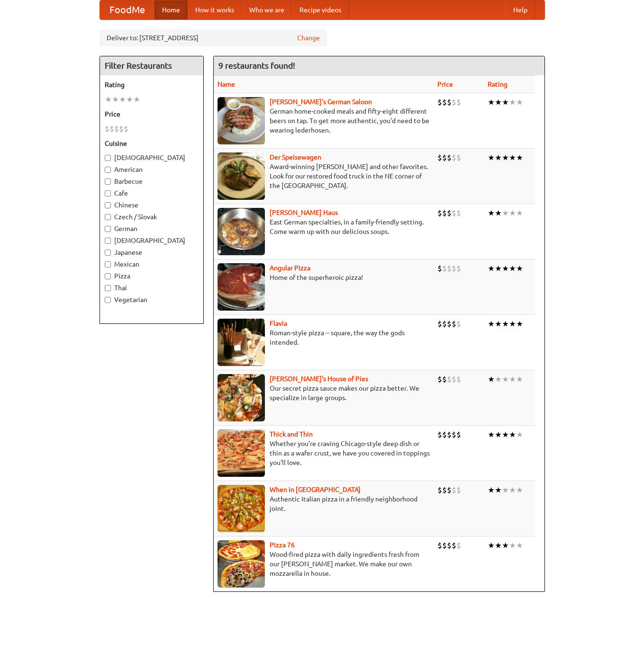 Image resolution: width=644 pixels, height=670 pixels. What do you see at coordinates (152, 205) in the screenshot?
I see `label: Chinese` at bounding box center [152, 205].